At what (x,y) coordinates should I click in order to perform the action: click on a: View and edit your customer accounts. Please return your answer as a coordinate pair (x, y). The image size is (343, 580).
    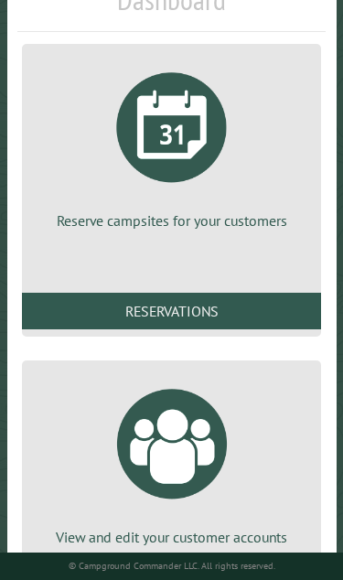
    Looking at the image, I should click on (172, 461).